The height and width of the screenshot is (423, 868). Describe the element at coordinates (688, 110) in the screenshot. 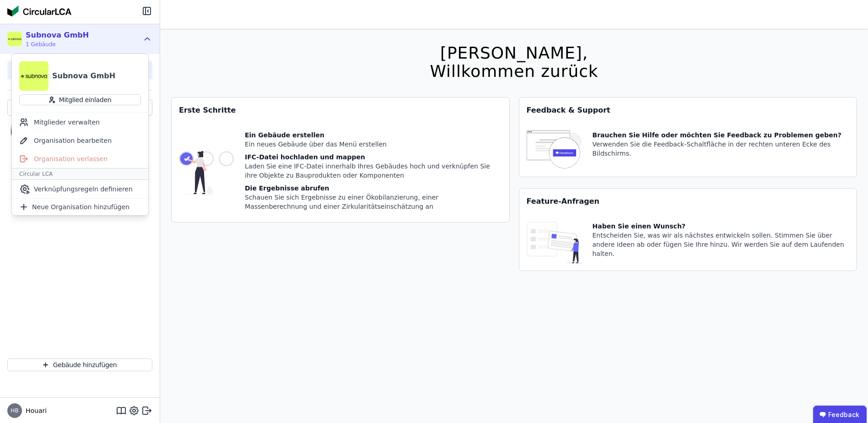

I see `div: Feedback & Support` at that location.